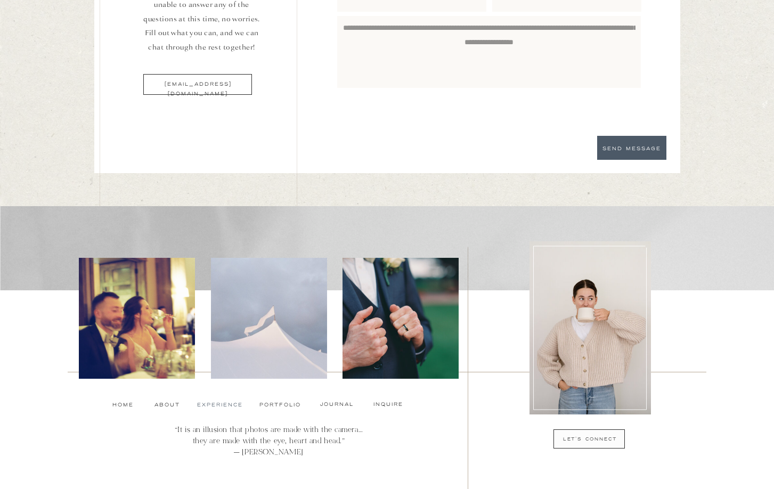 Image resolution: width=774 pixels, height=489 pixels. What do you see at coordinates (166, 405) in the screenshot?
I see `nav: About` at bounding box center [166, 405].